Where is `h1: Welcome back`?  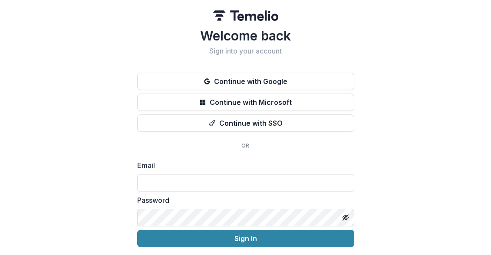
h1: Welcome back is located at coordinates (246, 36).